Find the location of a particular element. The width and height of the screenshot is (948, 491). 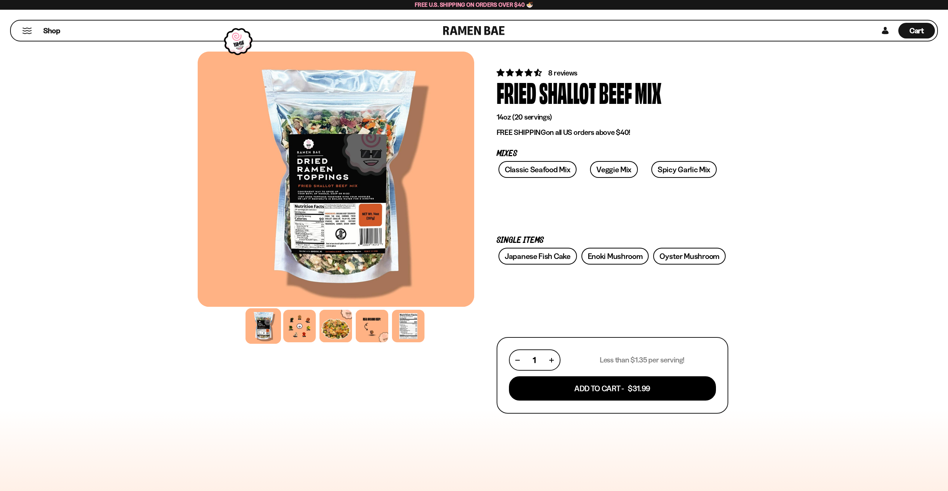

span: 8 reviews is located at coordinates (563, 73).